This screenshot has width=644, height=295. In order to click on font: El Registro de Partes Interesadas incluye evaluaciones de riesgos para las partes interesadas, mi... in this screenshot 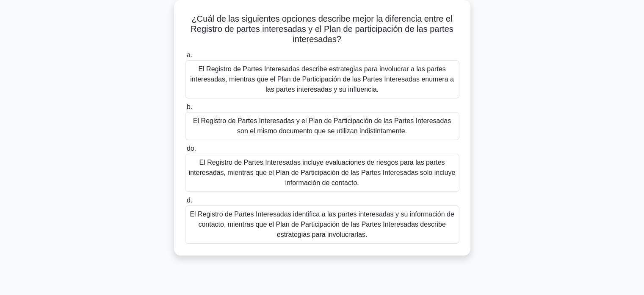, I will do `click(322, 172)`.